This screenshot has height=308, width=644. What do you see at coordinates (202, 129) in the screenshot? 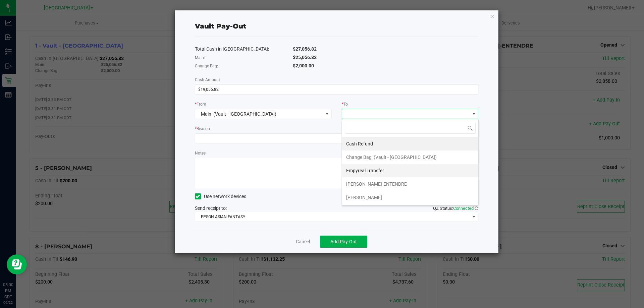
I see `label: Reason` at bounding box center [202, 129].